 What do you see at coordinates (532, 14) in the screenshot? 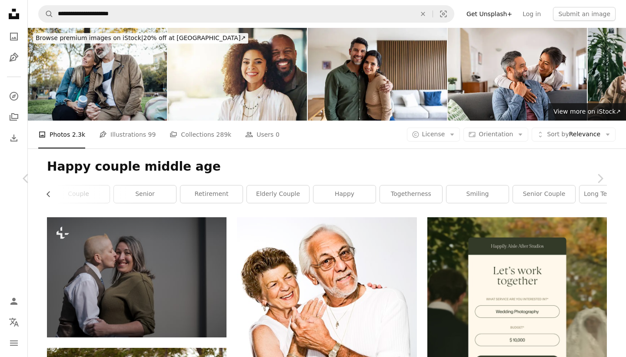
I see `a: Log in` at bounding box center [532, 14].